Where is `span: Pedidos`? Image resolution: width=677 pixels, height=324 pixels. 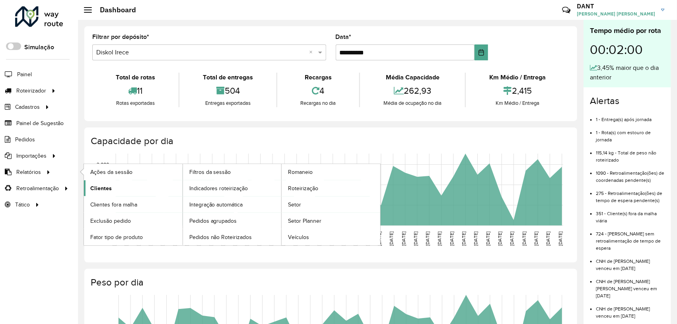 span: Pedidos is located at coordinates (25, 140).